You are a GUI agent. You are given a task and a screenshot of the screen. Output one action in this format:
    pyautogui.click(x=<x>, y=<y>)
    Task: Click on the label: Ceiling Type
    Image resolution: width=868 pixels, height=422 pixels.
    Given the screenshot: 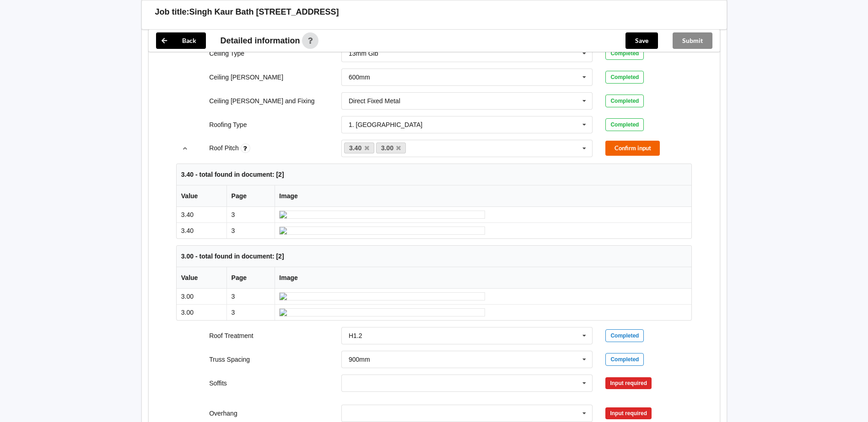 What is the action you would take?
    pyautogui.click(x=226, y=54)
    